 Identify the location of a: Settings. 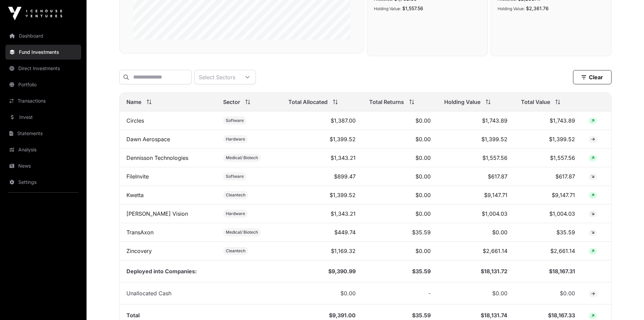
(43, 182).